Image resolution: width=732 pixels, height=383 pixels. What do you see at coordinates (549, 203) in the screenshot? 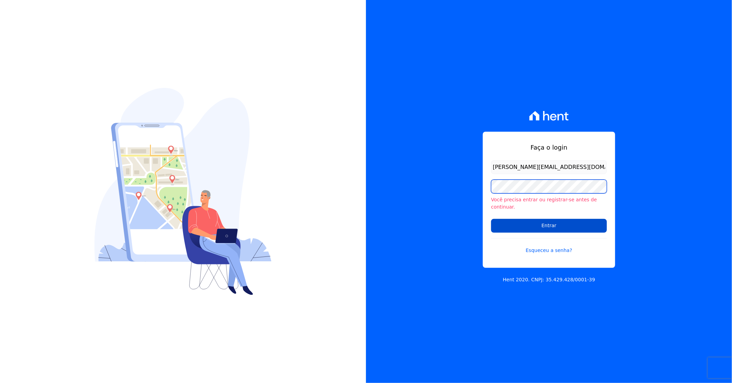
I see `li: Você precisa entrar ou registrar-se antes de continuar.` at bounding box center [549, 203].